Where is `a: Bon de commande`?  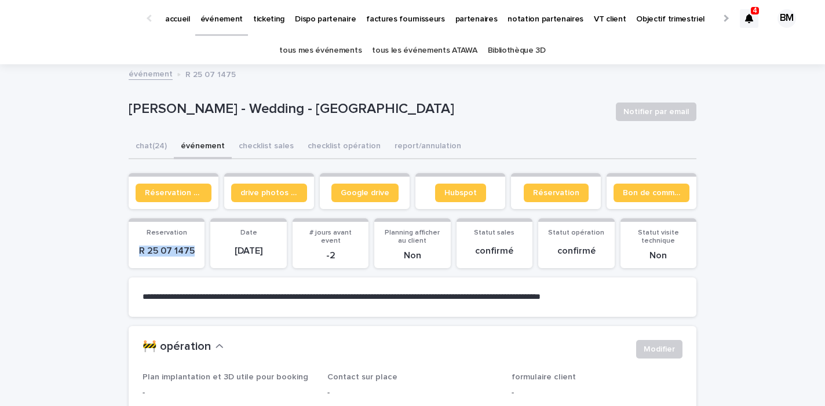 a: Bon de commande is located at coordinates (651, 193).